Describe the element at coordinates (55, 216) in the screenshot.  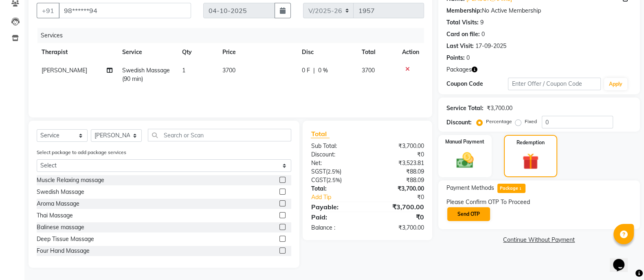
I see `div: Thai Massage` at that location.